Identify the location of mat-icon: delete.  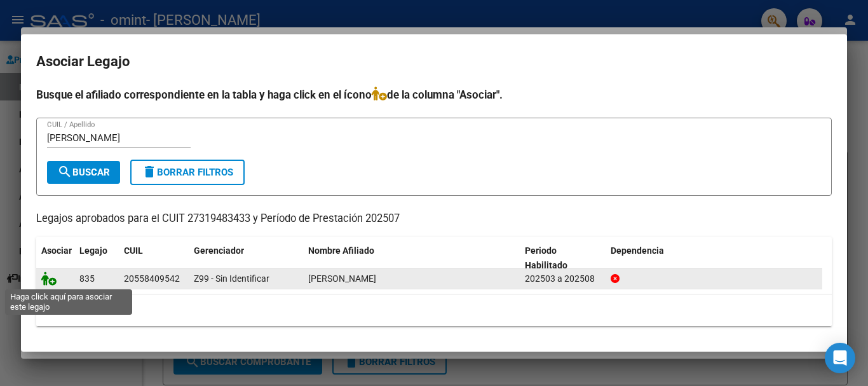
(149, 171).